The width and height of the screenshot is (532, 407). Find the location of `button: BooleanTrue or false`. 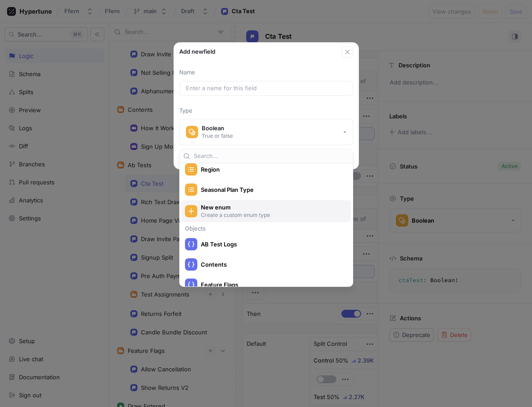

button: BooleanTrue or false is located at coordinates (266, 132).